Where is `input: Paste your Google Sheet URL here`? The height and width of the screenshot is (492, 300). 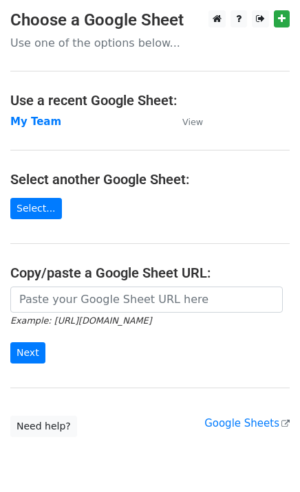
input: Paste your Google Sheet URL here is located at coordinates (146, 300).